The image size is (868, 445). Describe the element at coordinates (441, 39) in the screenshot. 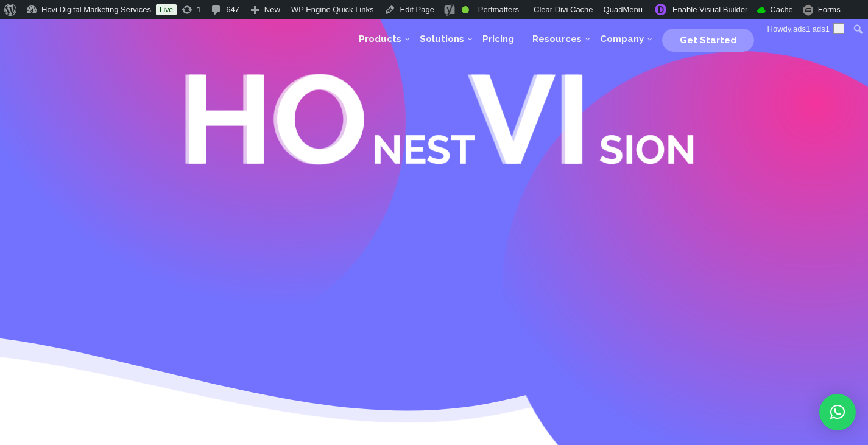

I see `a: Solutions` at that location.